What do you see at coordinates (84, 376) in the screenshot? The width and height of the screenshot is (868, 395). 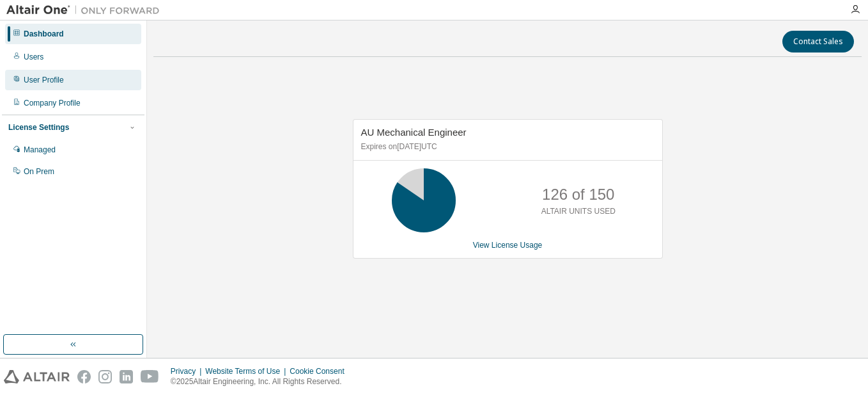 I see `img: facebook.svg` at bounding box center [84, 376].